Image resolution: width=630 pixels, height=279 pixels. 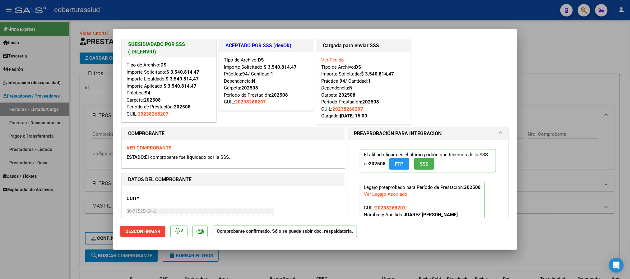 What do you see at coordinates (149, 148) in the screenshot?
I see `a: VER COMPROBANTE` at bounding box center [149, 148].